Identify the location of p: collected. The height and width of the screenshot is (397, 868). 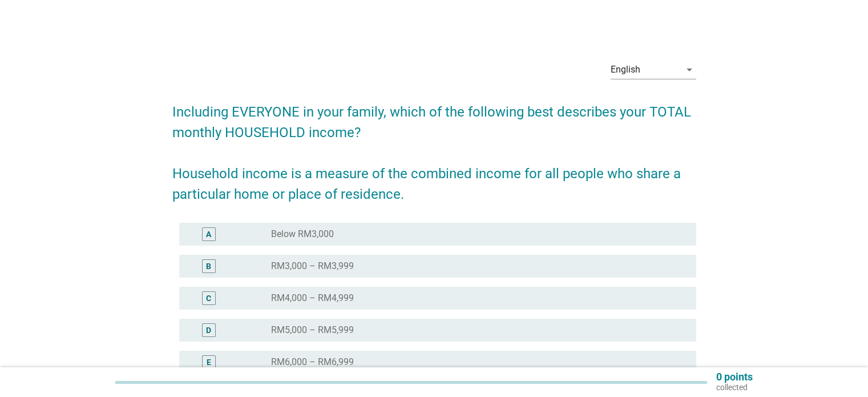
(735, 387).